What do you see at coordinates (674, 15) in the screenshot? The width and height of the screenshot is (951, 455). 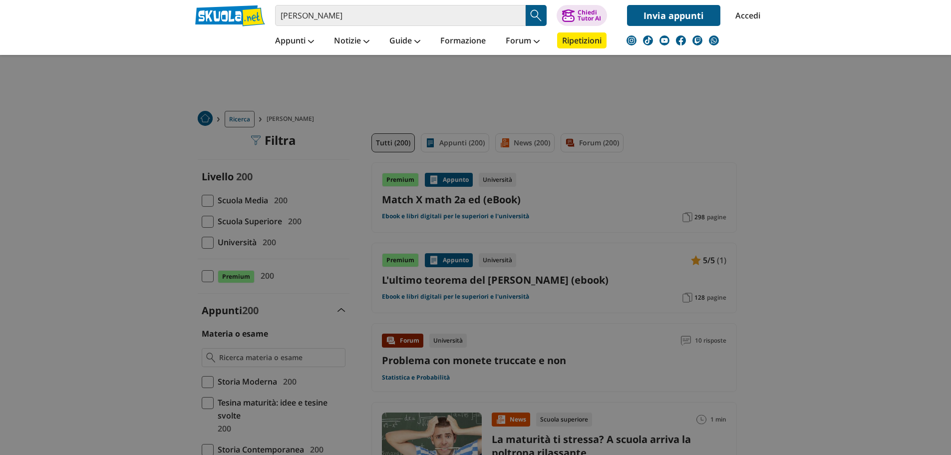 I see `a: Invia appunti` at bounding box center [674, 15].